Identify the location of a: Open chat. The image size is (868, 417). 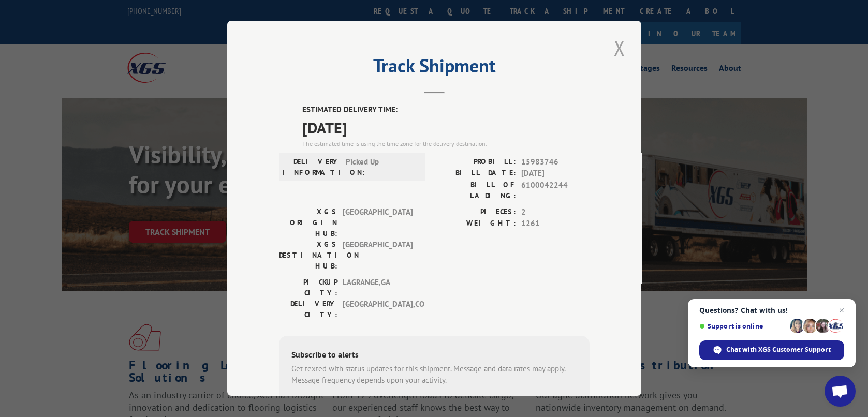
(840, 391).